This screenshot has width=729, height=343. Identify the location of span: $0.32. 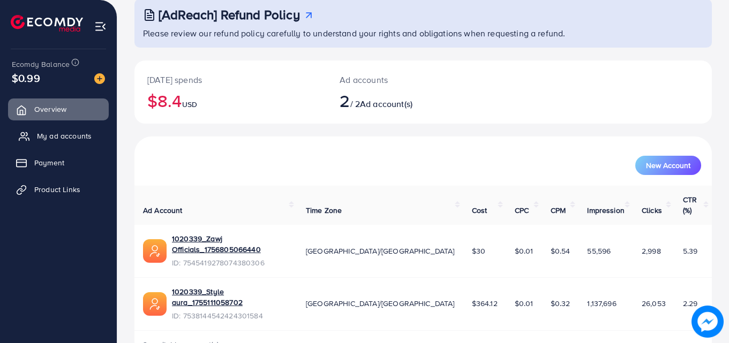
(560, 304).